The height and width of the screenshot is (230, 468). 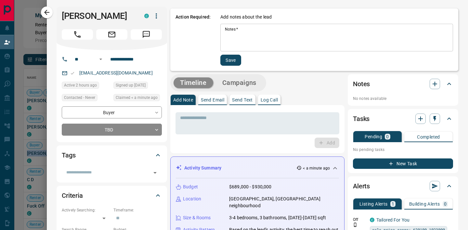 What do you see at coordinates (138, 210) in the screenshot?
I see `p: Timeframe:` at bounding box center [138, 210].